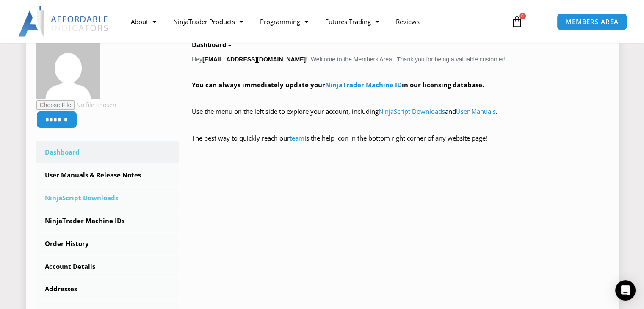 The image size is (644, 309). I want to click on img: 5205edea5f9617a8b0410014fa8c39e6e66c4c638f708a720086aa04372f9583, so click(68, 67).